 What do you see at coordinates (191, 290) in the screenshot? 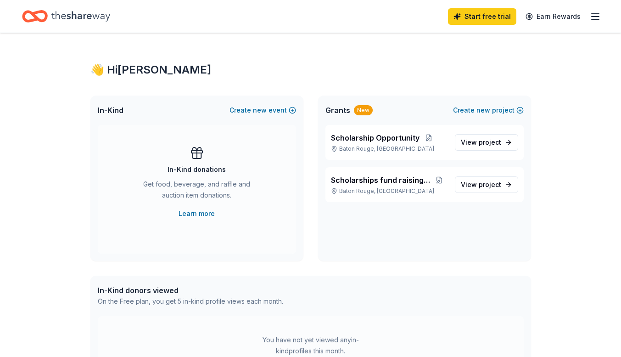
I see `div: In-Kind donors viewed` at bounding box center [191, 290].